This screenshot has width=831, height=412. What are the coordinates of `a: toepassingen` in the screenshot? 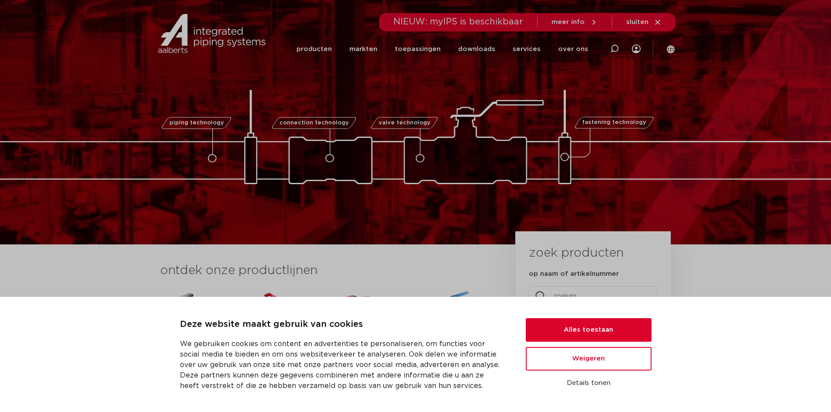 It's located at (417, 49).